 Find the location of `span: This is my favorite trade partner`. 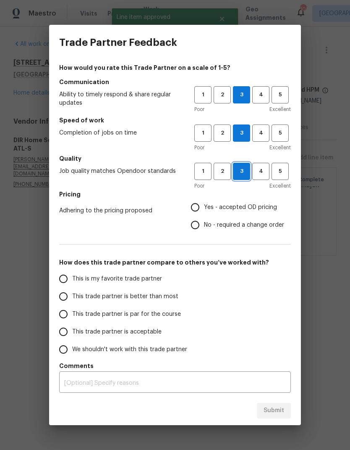

span: This is my favorite trade partner is located at coordinates (117, 279).